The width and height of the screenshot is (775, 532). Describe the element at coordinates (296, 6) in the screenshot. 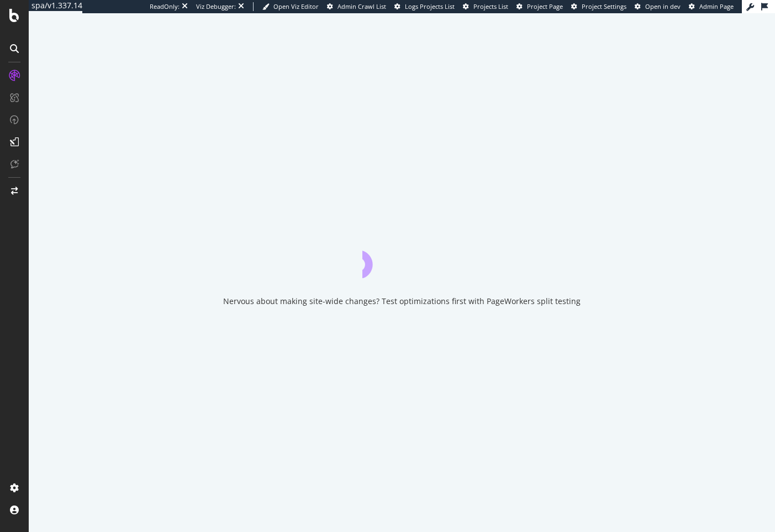

I see `span: Open Viz Editor` at that location.